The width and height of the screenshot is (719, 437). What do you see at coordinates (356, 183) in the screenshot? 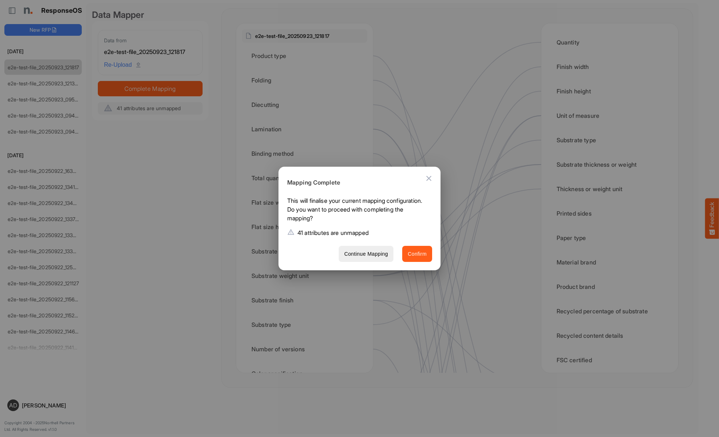
I see `h6: Mapping Complete` at bounding box center [356, 183].